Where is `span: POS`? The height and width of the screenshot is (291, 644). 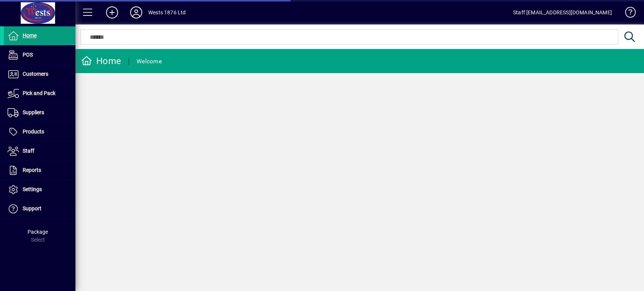
span: POS is located at coordinates (27, 55).